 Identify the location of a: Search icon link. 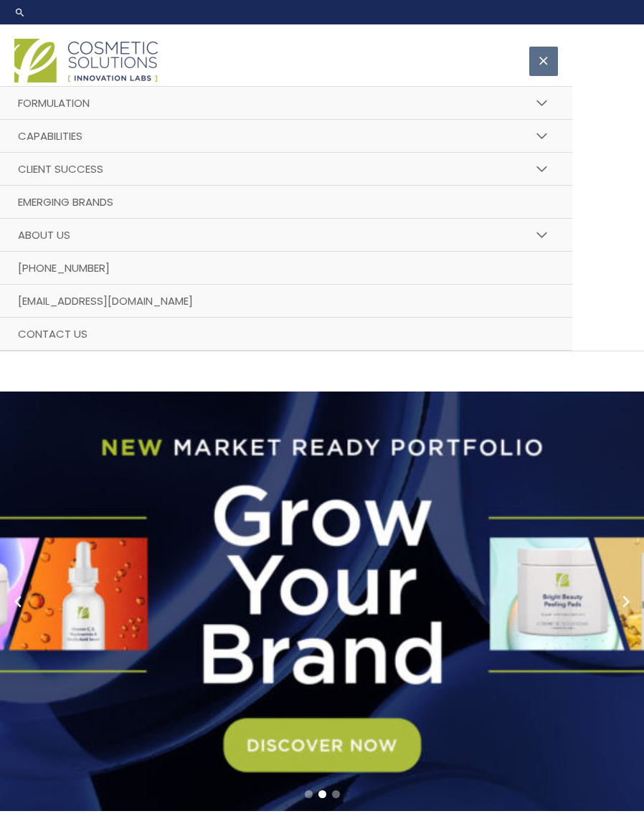
(20, 12).